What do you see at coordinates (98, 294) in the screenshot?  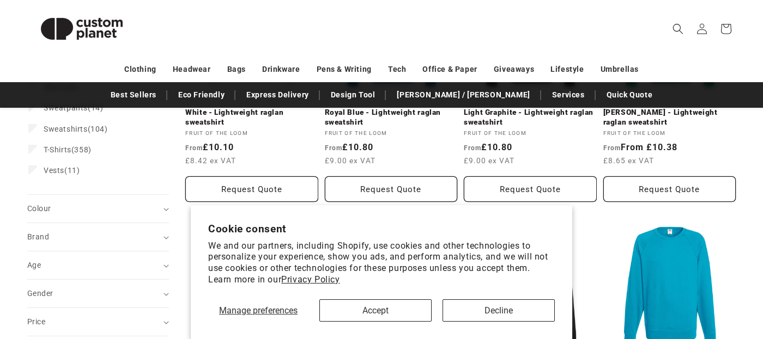 I see `summary: Gender (0 selected)` at bounding box center [98, 294].